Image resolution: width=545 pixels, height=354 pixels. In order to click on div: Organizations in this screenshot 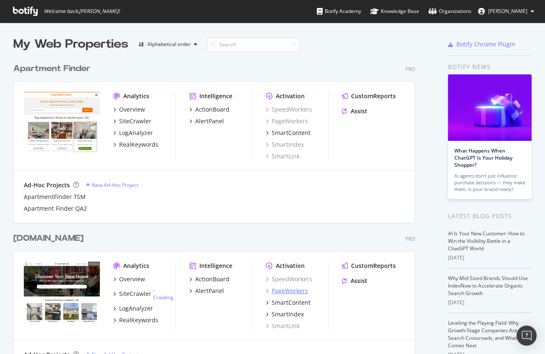, I will do `click(450, 11)`.